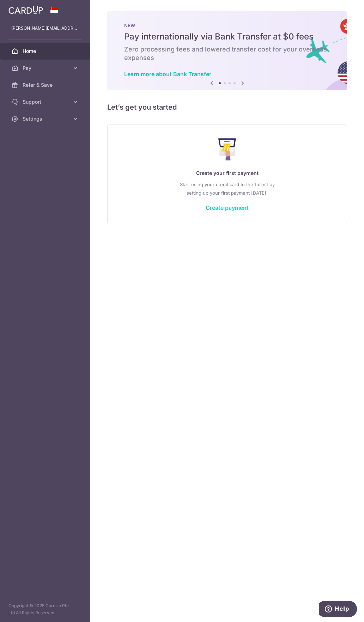  I want to click on img: CardUp, so click(26, 10).